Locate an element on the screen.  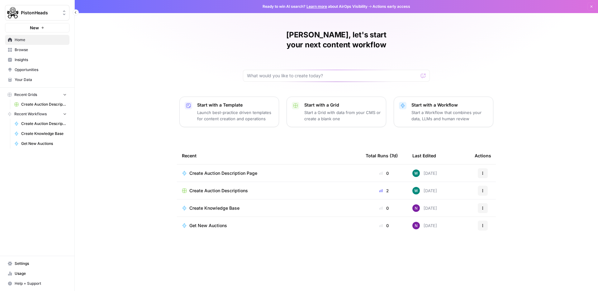
span: Help + Support is located at coordinates (41, 284).